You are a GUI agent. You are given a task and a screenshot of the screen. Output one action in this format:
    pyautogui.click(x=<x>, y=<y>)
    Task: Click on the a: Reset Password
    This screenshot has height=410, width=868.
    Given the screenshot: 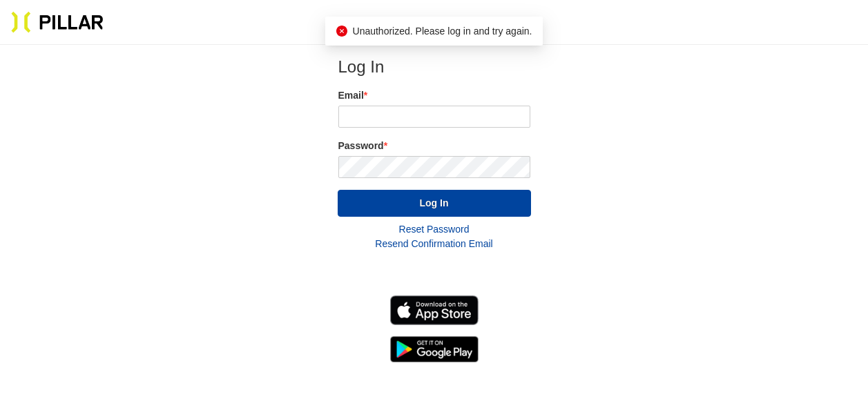 What is the action you would take?
    pyautogui.click(x=434, y=229)
    